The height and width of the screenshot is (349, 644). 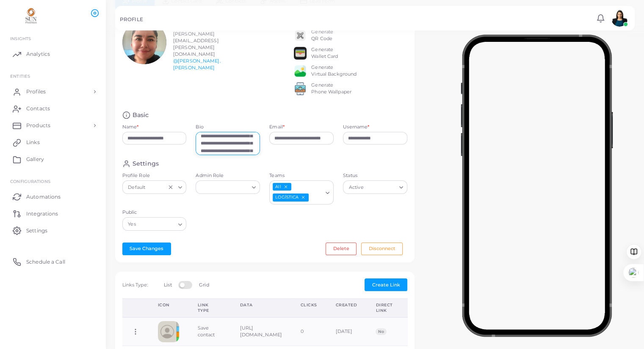 What do you see at coordinates (261, 305) in the screenshot?
I see `div: Data` at bounding box center [261, 305].